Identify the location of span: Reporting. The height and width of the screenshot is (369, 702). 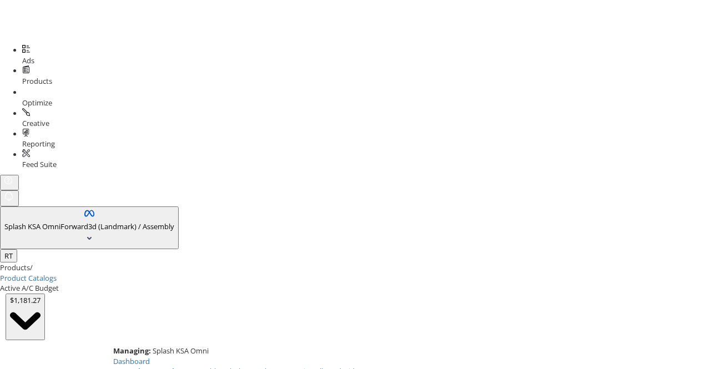
(38, 144).